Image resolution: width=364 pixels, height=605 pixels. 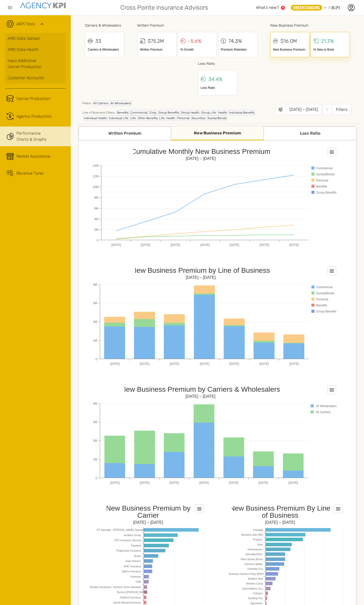 What do you see at coordinates (36, 78) in the screenshot?
I see `a: Customer Accounts` at bounding box center [36, 78].